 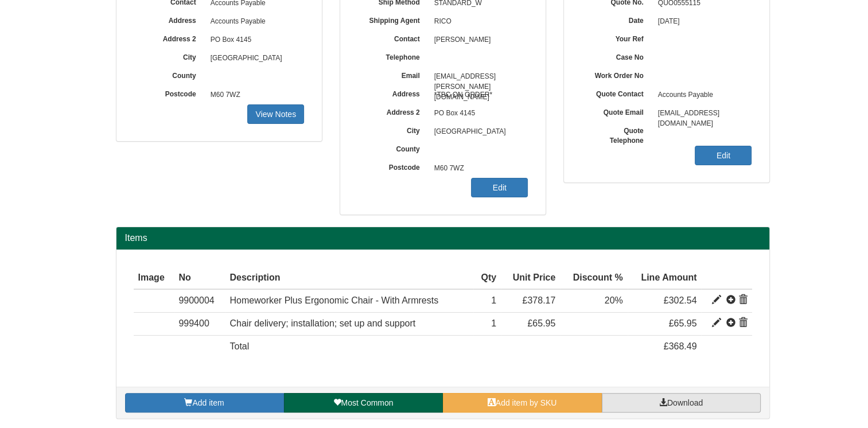 What do you see at coordinates (617, 134) in the screenshot?
I see `label: Quote Telephone` at bounding box center [617, 134].